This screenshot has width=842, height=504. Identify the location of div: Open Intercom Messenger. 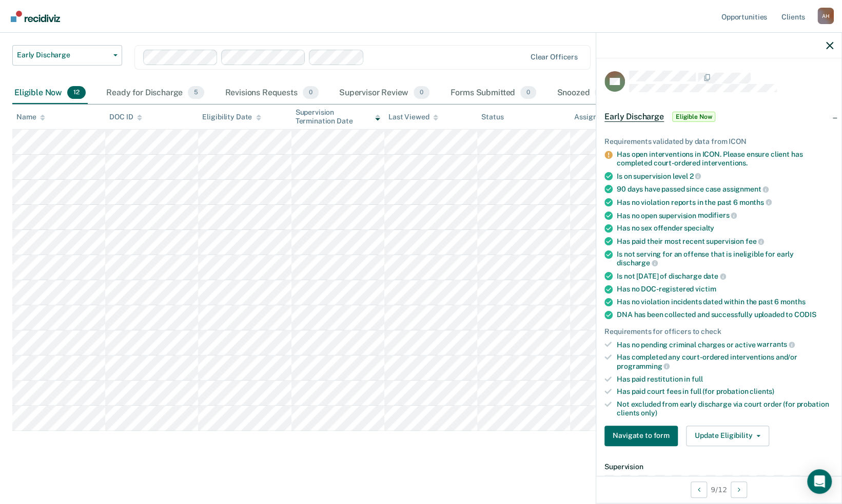
(819, 482).